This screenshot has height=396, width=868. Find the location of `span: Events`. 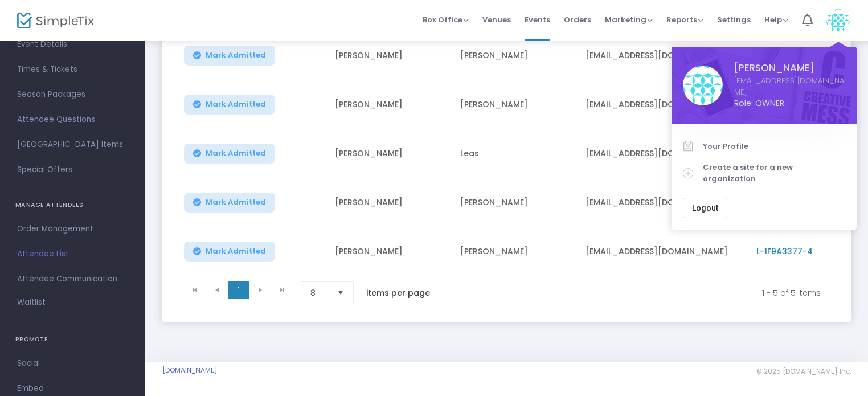

span: Events is located at coordinates (537, 19).